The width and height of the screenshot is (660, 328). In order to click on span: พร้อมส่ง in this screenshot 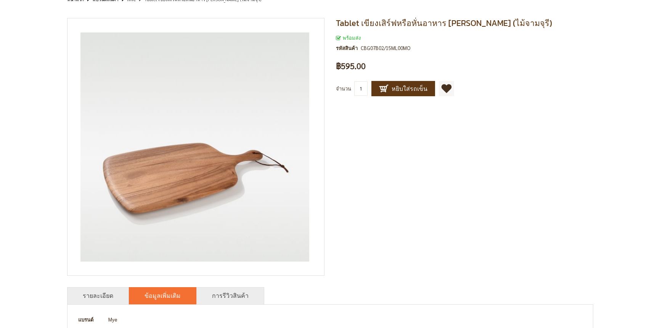, I will do `click(348, 37)`.